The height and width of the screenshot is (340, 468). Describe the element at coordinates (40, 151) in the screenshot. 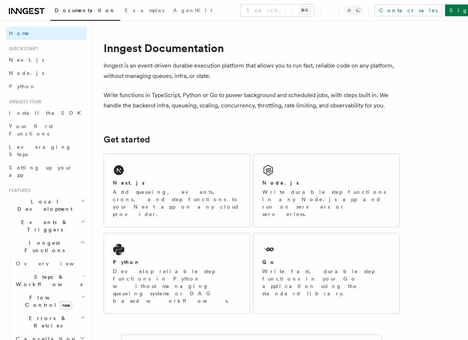

I see `span: Leveraging Steps` at that location.